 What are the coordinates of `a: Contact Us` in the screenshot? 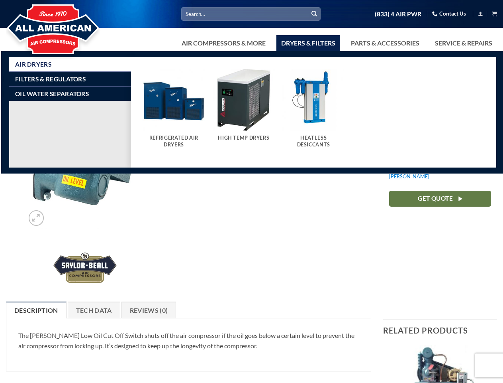 It's located at (449, 14).